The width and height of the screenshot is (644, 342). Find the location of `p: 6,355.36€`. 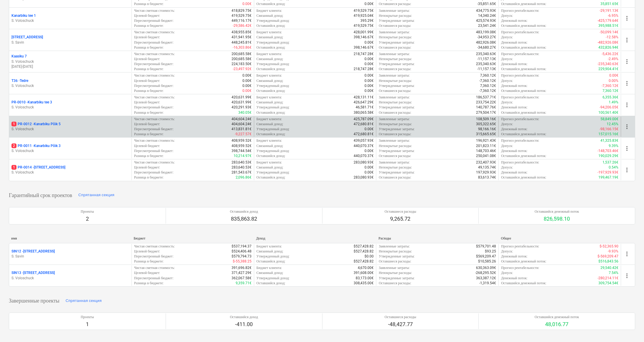

p: 6,355.36€ is located at coordinates (611, 97).